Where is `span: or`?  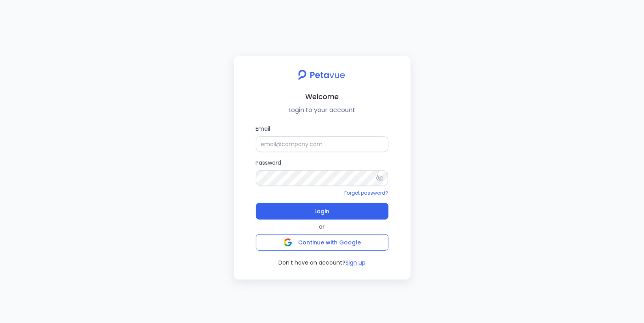 span: or is located at coordinates (322, 227).